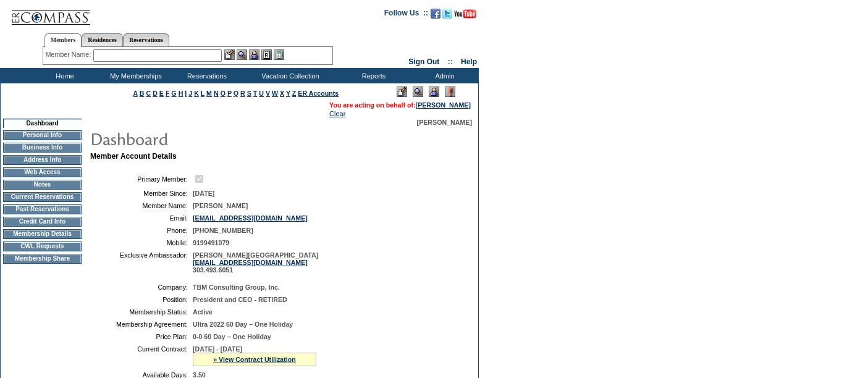 The width and height of the screenshot is (868, 378). Describe the element at coordinates (142, 93) in the screenshot. I see `a: B` at that location.